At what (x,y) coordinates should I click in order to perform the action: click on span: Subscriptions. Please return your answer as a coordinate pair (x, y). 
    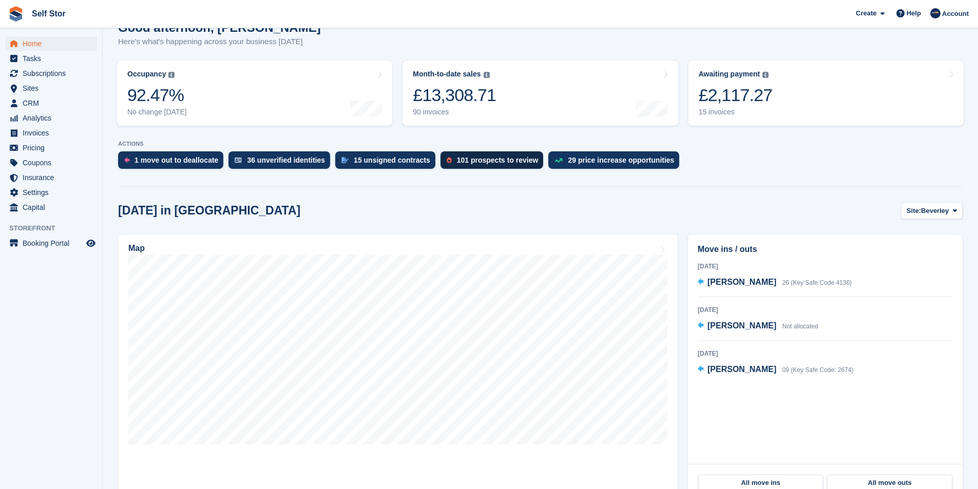
    Looking at the image, I should click on (53, 73).